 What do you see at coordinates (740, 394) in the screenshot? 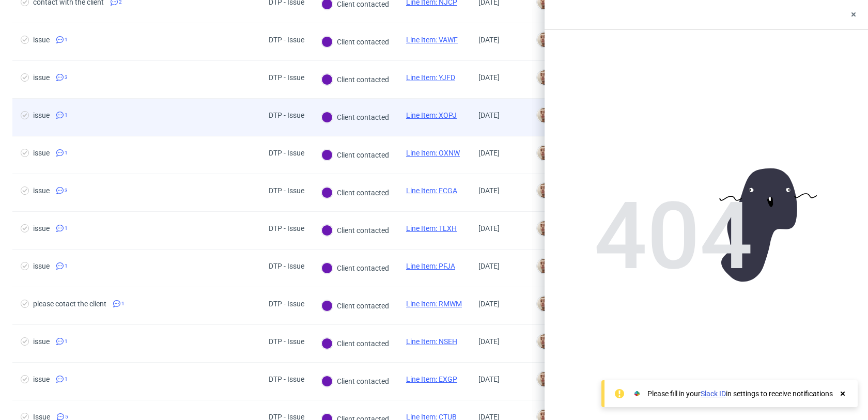
I see `div: Please fill in your in settings to receive notifications` at bounding box center [740, 394].